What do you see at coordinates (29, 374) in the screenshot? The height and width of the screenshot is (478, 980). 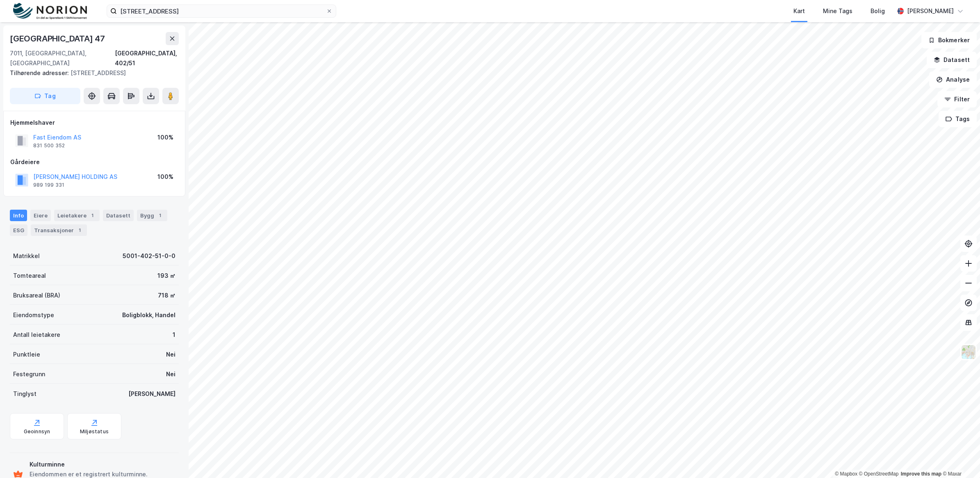 I see `div: Festegrunn` at bounding box center [29, 374].